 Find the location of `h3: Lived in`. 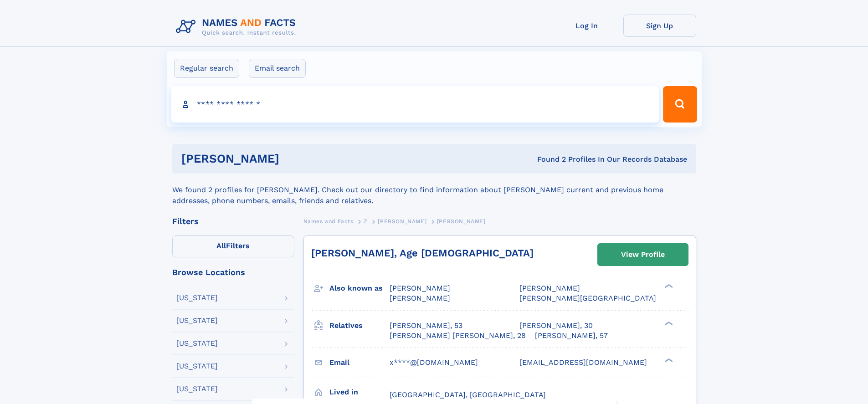

h3: Lived in is located at coordinates (359, 392).